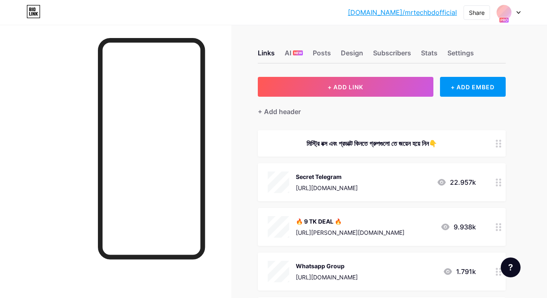 The image size is (547, 298). What do you see at coordinates (477, 12) in the screenshot?
I see `div: Share` at bounding box center [477, 12].